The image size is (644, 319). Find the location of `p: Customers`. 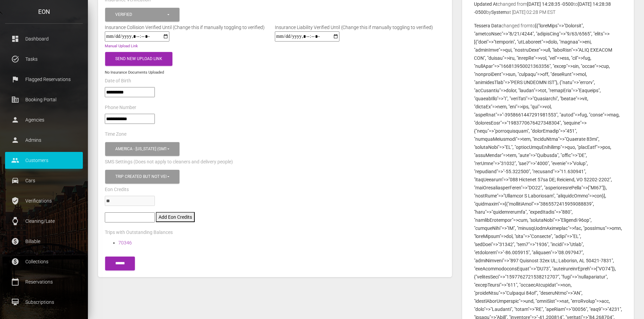

p: Customers is located at coordinates (44, 161).